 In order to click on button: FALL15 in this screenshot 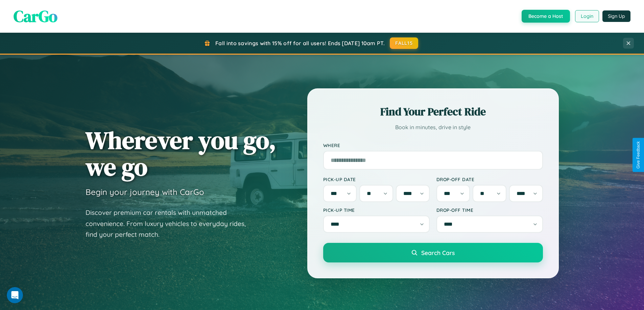, I will do `click(404, 43)`.